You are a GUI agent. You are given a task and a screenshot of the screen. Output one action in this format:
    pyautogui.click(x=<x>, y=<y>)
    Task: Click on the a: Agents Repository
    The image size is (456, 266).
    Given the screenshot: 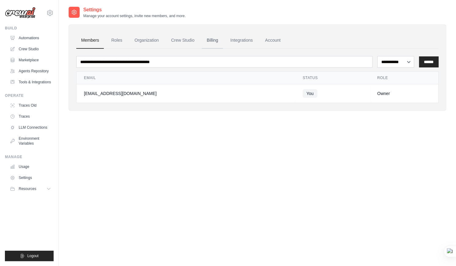 What is the action you would take?
    pyautogui.click(x=30, y=71)
    